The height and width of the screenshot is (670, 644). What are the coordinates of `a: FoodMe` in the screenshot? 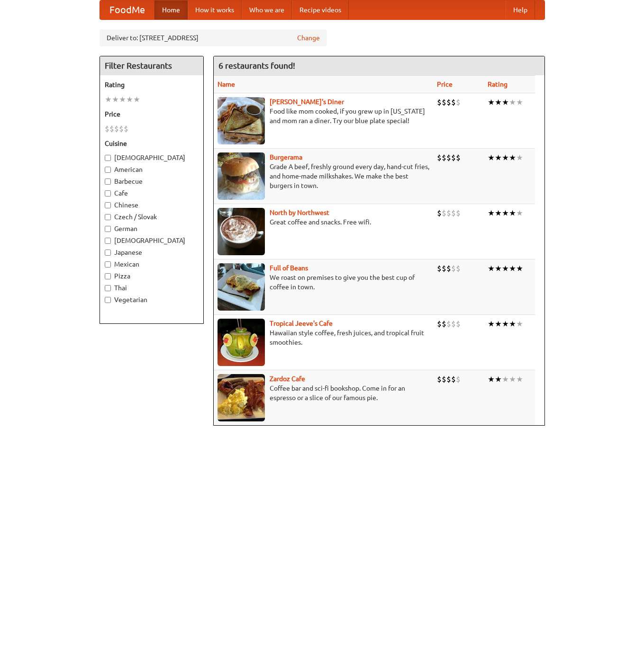 It's located at (127, 10).